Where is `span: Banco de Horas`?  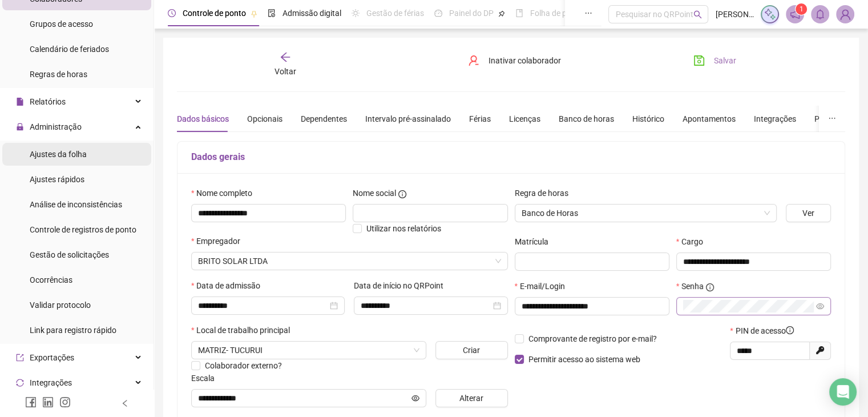
span: Banco de Horas is located at coordinates (646, 213).